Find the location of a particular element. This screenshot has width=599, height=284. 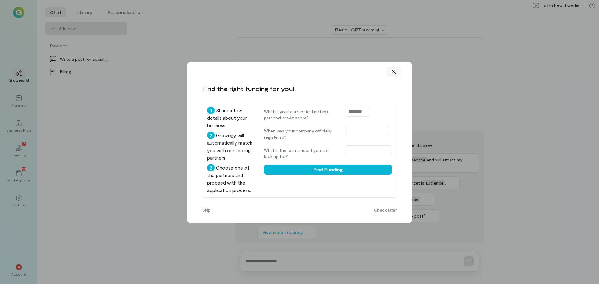

button: Skip is located at coordinates (206, 210).